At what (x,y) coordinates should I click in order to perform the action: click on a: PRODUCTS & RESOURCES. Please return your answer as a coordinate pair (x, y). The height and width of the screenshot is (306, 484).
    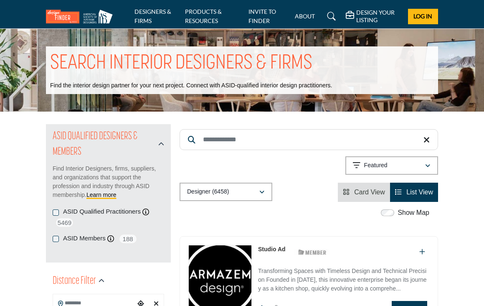
    Looking at the image, I should click on (203, 16).